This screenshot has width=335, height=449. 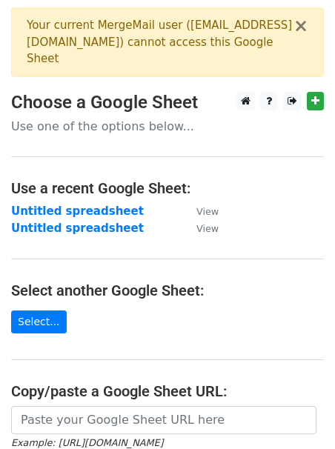 What do you see at coordinates (39, 322) in the screenshot?
I see `a: Select...` at bounding box center [39, 322].